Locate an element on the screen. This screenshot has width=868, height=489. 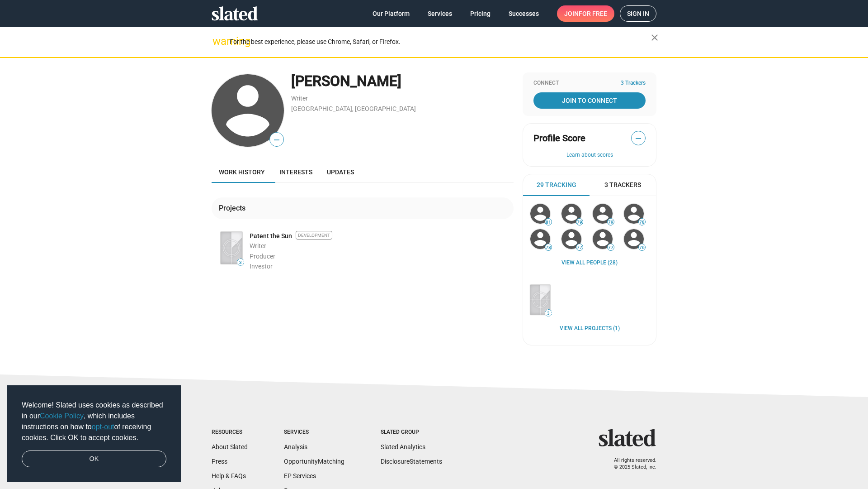
div: Resources is located at coordinates (229, 432).